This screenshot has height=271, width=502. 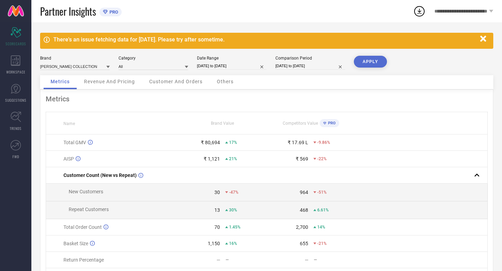 I want to click on span: -51%, so click(x=322, y=193).